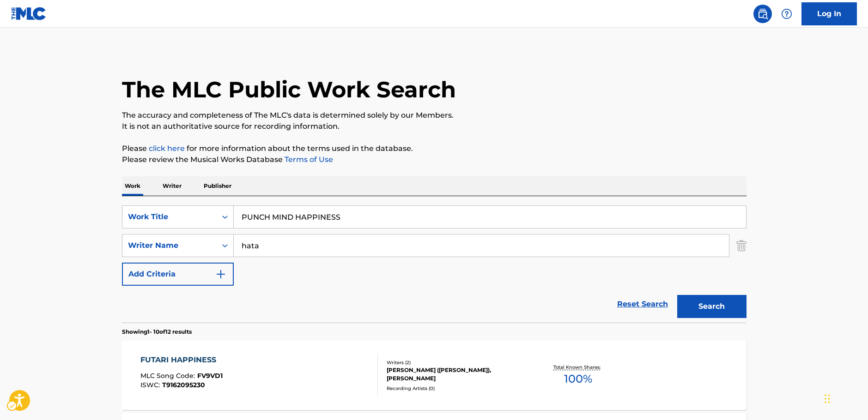  What do you see at coordinates (221, 275) in the screenshot?
I see `img: 9d2ae6d4665cec9f34b9.svg` at bounding box center [221, 275].